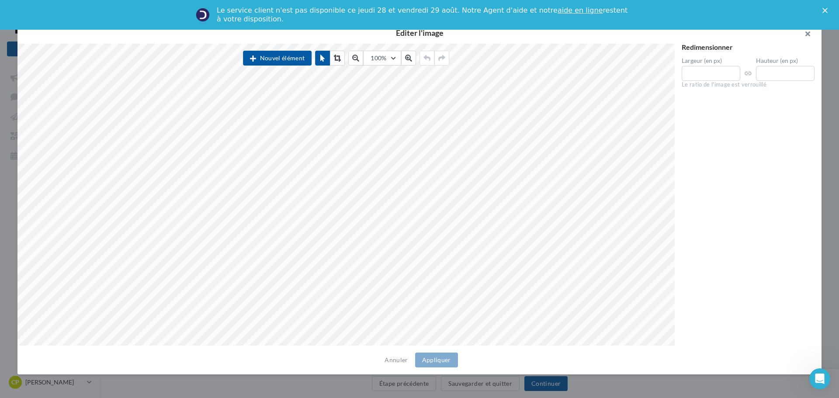 The width and height of the screenshot is (839, 398). I want to click on img: Profile image for Service-Client, so click(203, 15).